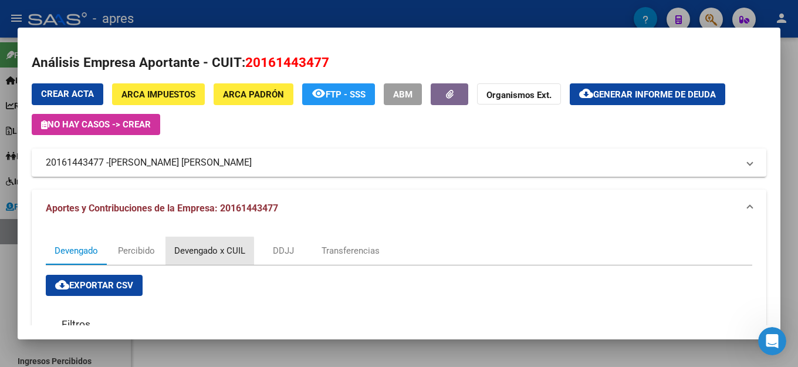 The image size is (798, 367). What do you see at coordinates (253, 94) in the screenshot?
I see `button: ARCA Padrón` at bounding box center [253, 94].